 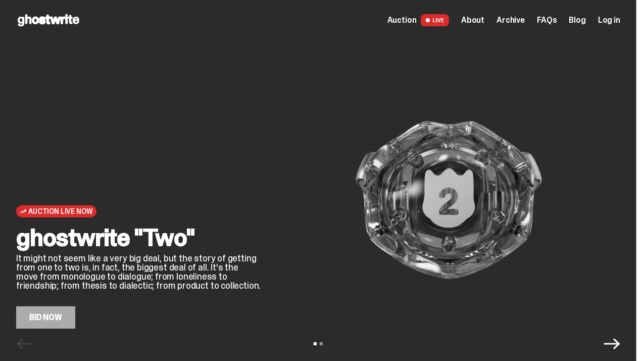 What do you see at coordinates (321, 344) in the screenshot?
I see `button: View slide 2` at bounding box center [321, 344].